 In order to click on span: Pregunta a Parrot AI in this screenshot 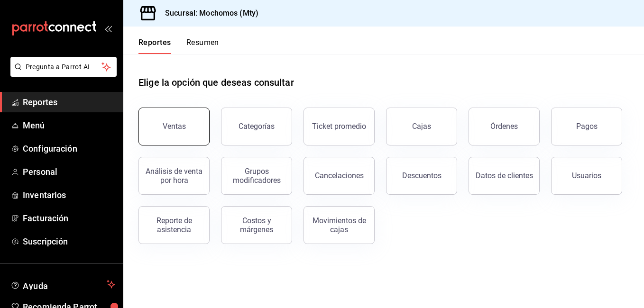, I will do `click(64, 67)`.